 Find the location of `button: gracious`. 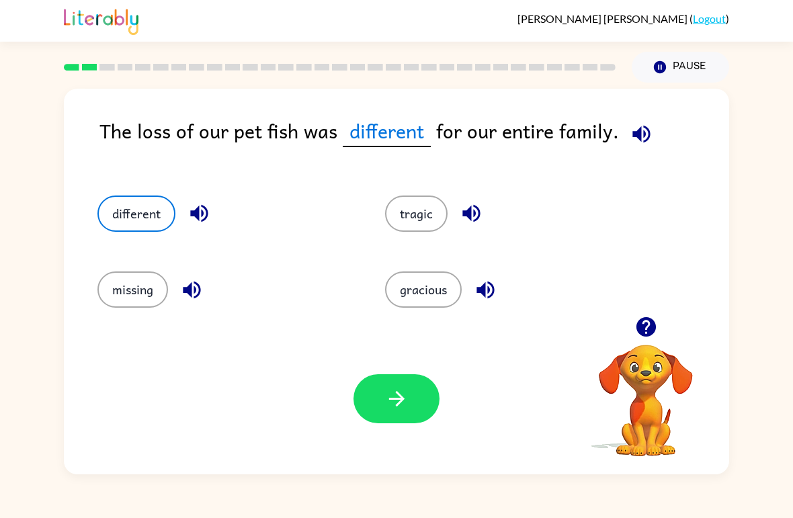

button: gracious is located at coordinates (424, 290).